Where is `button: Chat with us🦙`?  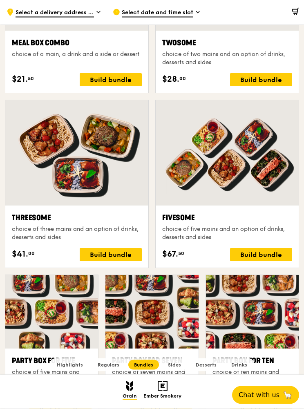
button: Chat with us🦙 is located at coordinates (266, 395).